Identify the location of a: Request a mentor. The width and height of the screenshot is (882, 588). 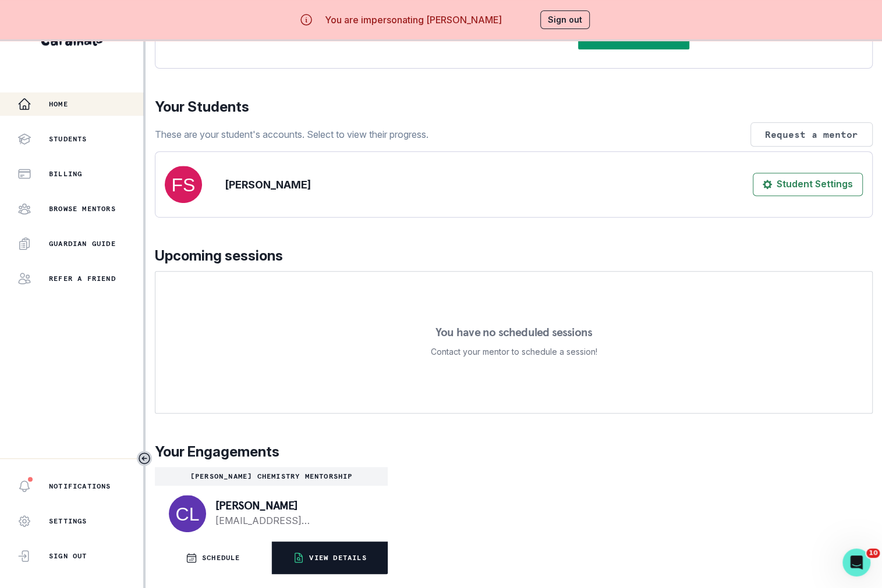
(812, 134).